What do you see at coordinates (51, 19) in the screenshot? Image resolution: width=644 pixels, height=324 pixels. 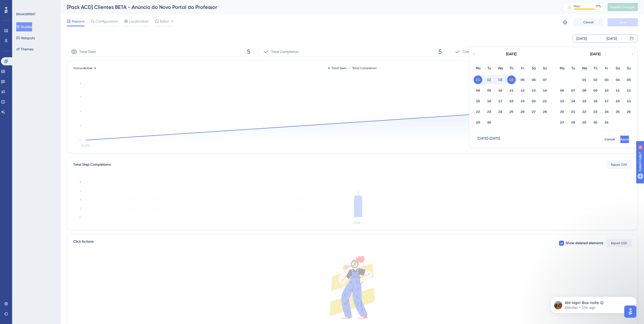 I see `div: message notification from Diênifer, 15h ago. Até logo! Boa noite 😉` at bounding box center [51, 19].